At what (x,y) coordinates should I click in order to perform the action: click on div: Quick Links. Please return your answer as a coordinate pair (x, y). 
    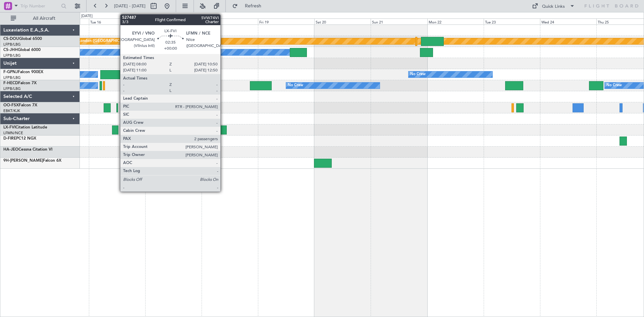
    Looking at the image, I should click on (553, 7).